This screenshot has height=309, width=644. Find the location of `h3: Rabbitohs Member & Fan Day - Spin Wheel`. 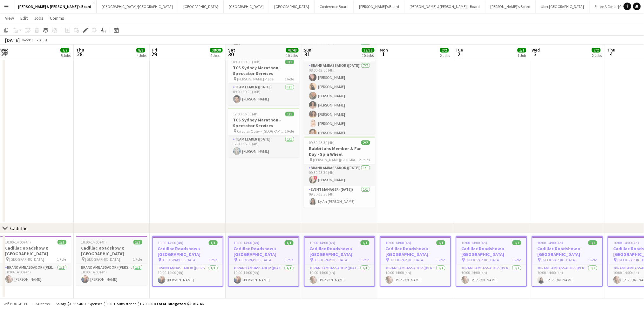

h3: Rabbitohs Member & Fan Day - Spin Wheel is located at coordinates (339, 151).